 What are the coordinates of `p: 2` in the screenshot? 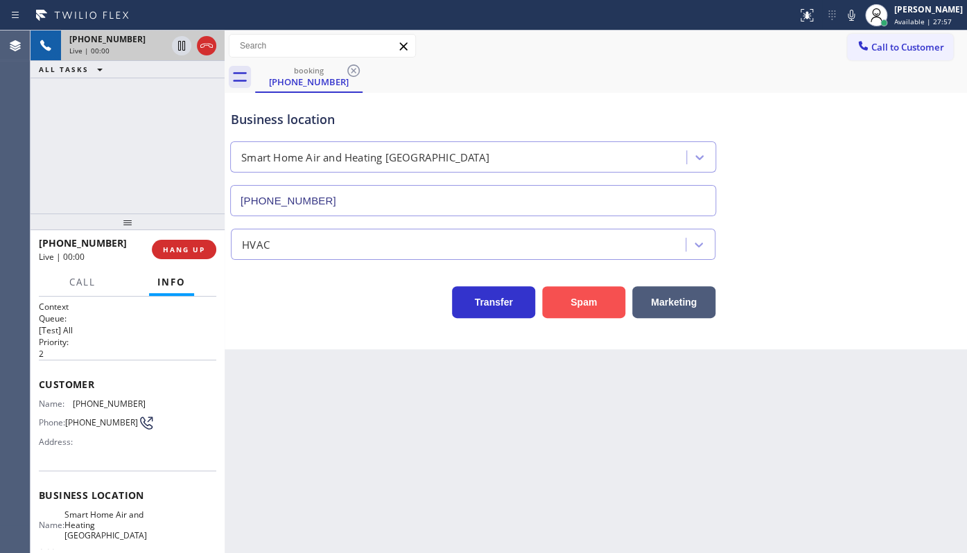 It's located at (128, 354).